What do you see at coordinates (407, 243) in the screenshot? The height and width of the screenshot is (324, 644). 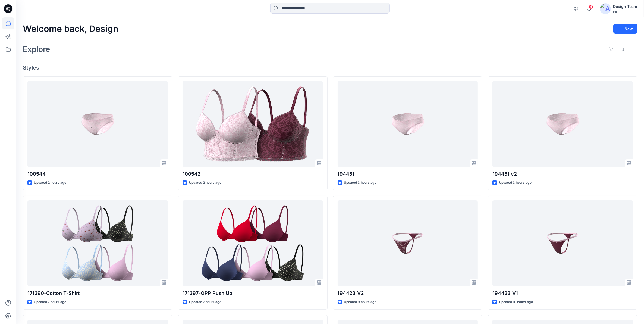 I see `a: 194423_V2` at bounding box center [407, 243].